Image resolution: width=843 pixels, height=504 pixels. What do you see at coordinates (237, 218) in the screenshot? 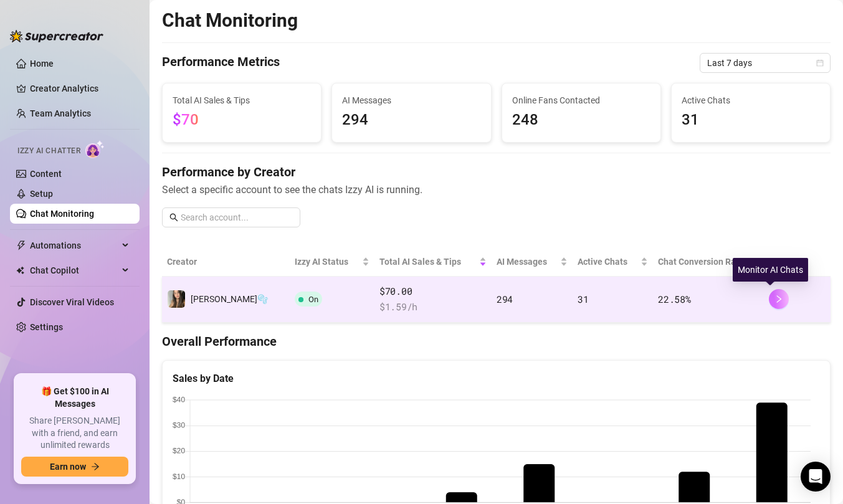
I see `input: Search account...` at bounding box center [237, 218].